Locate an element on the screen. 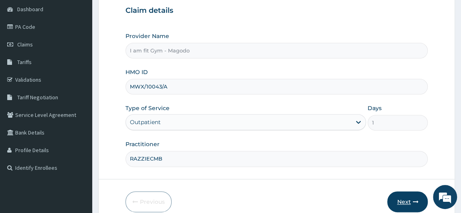 Image resolution: width=461 pixels, height=213 pixels. img: d_794563401_company_1708531726252_794563401 is located at coordinates (24, 50).